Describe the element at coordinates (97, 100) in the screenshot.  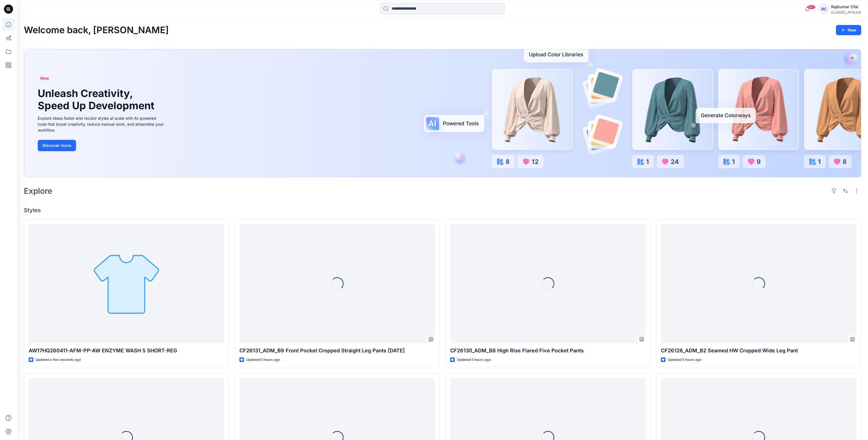
I see `h1: Unleash Creativity, Speed Up Development` at that location.